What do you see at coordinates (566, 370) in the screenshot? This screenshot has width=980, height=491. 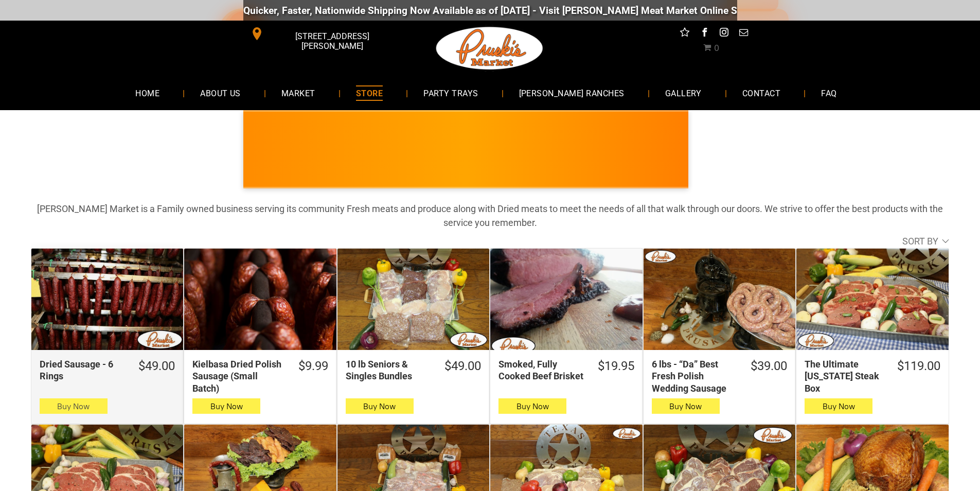 I see `a: $19.95Smoked, Fully Cooked Beef Brisket` at bounding box center [566, 370].